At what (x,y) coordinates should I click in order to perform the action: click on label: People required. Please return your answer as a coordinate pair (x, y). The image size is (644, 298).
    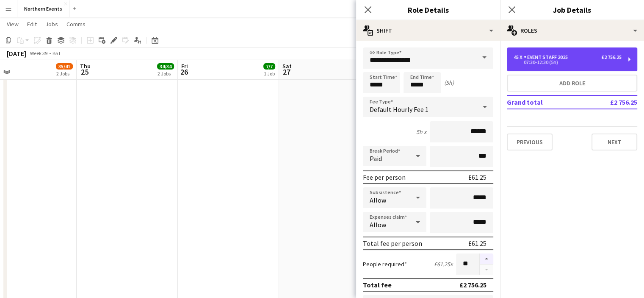
    Looking at the image, I should click on (385, 263).